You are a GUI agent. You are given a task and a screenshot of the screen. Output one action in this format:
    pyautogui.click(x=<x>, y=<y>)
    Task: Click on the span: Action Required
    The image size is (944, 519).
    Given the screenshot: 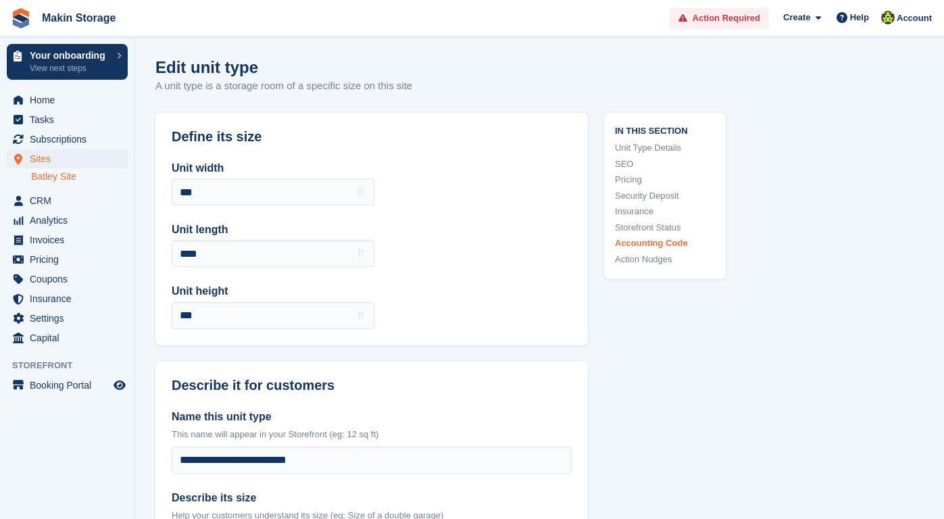 What is the action you would take?
    pyautogui.click(x=726, y=18)
    